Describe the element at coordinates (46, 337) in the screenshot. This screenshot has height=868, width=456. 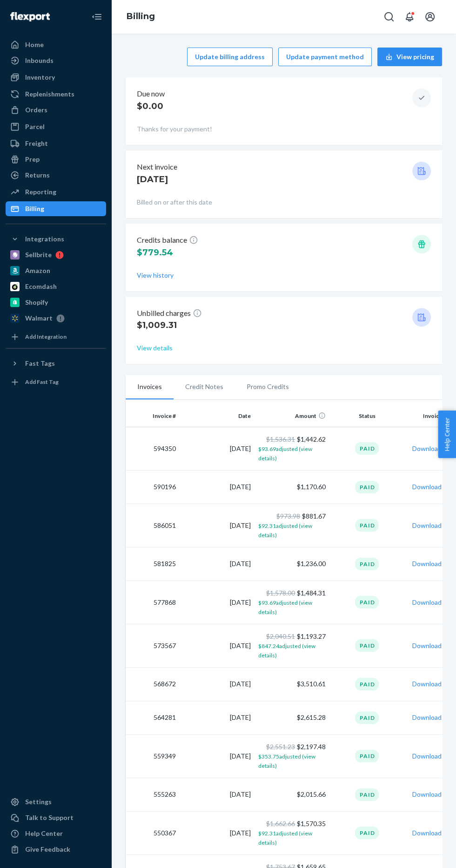
I see `div: Add Integration` at that location.